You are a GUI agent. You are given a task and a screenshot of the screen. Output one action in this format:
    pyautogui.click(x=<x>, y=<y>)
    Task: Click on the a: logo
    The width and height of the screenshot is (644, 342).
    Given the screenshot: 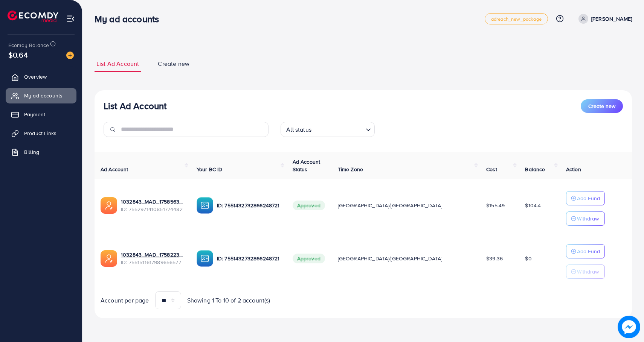 What is the action you would take?
    pyautogui.click(x=32, y=17)
    